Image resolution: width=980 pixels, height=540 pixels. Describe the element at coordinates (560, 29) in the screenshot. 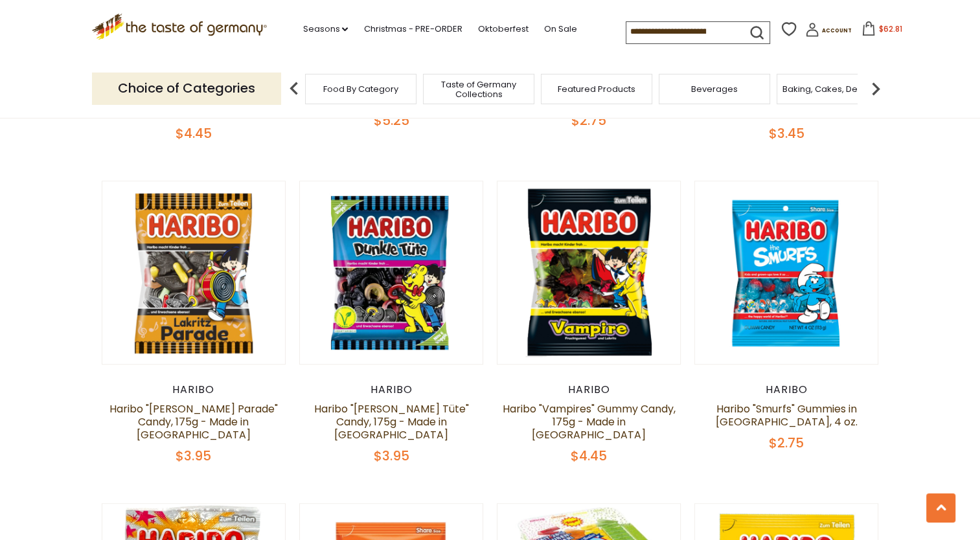

I see `a: On Sale` at that location.